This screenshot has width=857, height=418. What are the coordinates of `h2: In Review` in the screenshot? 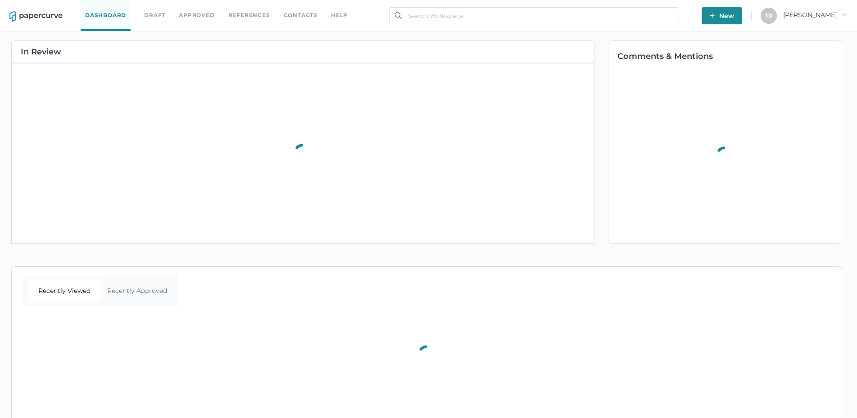 It's located at (41, 52).